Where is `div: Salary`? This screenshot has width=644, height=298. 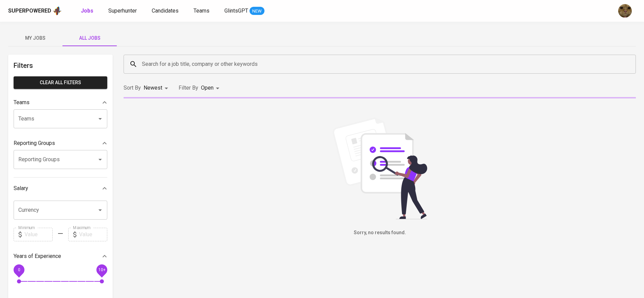 div: Salary is located at coordinates (61, 189).